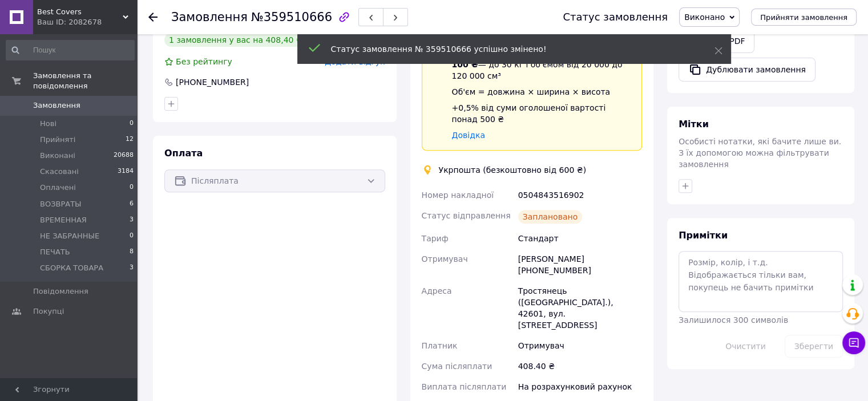 The height and width of the screenshot is (401, 868). I want to click on button: Прийняти замовлення, so click(803, 17).